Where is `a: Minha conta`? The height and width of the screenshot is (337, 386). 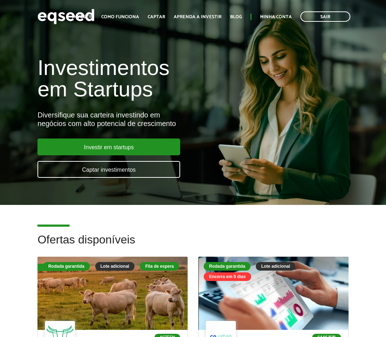
a: Minha conta is located at coordinates (276, 17).